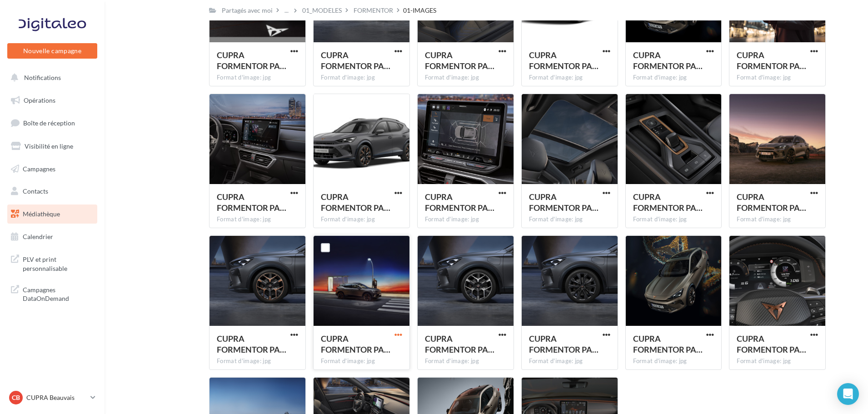 This screenshot has width=868, height=414. I want to click on span: PLV et print personnalisable, so click(58, 263).